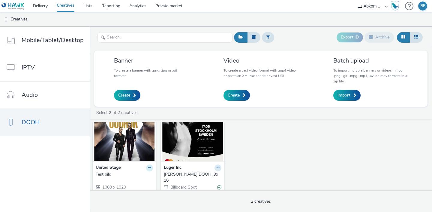 The height and width of the screenshot is (212, 432). Describe the element at coordinates (114, 187) in the screenshot. I see `span: 1080 x 1920` at that location.